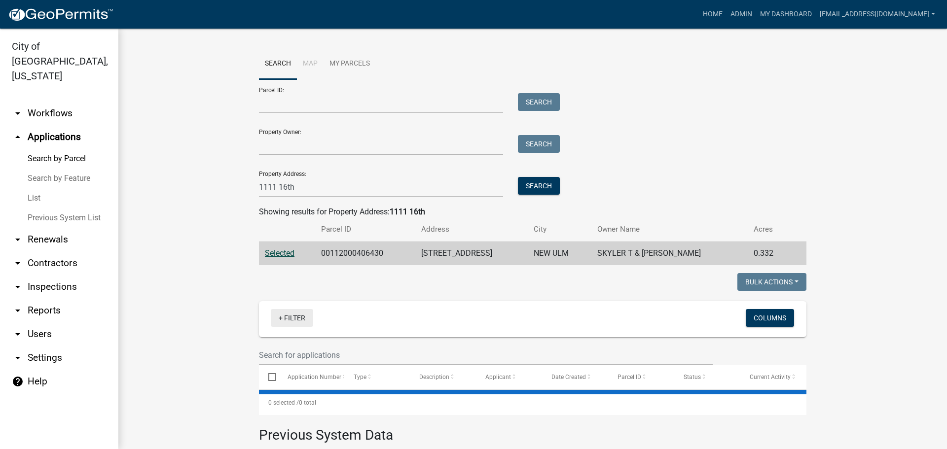 The height and width of the screenshot is (449, 947). What do you see at coordinates (407, 212) in the screenshot?
I see `strong: 1111 16th` at bounding box center [407, 212].